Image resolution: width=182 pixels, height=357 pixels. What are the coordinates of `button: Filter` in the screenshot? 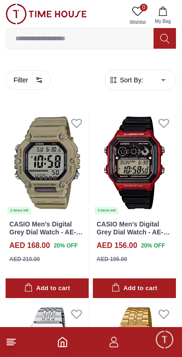 It's located at (28, 80).